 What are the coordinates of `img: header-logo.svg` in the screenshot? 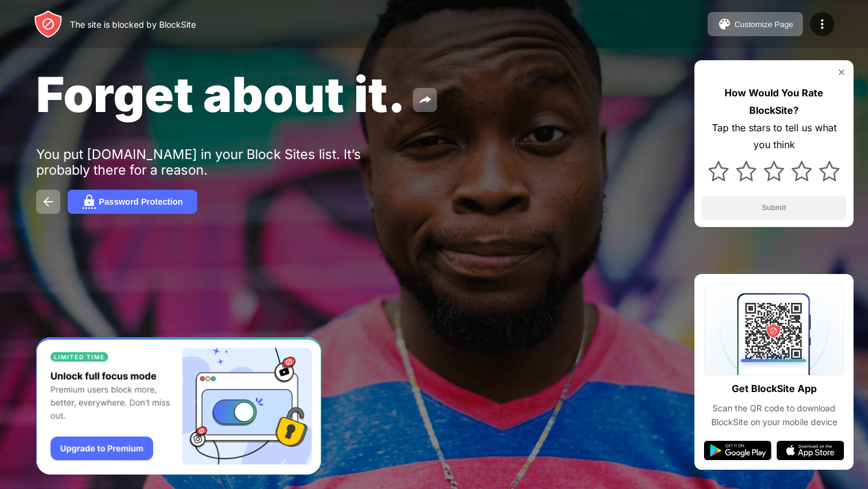 It's located at (48, 24).